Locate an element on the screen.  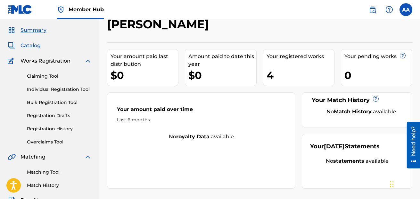
strong: royalty data is located at coordinates (193, 136).